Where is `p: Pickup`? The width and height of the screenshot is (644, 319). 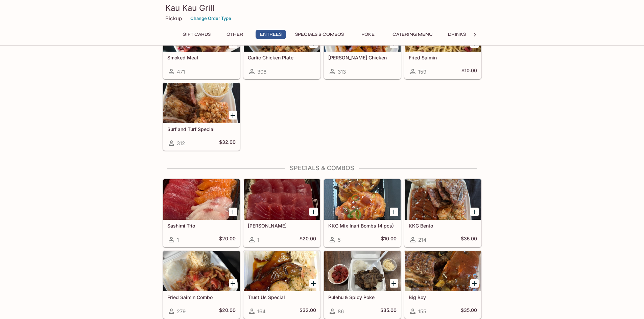 p: Pickup is located at coordinates (174, 18).